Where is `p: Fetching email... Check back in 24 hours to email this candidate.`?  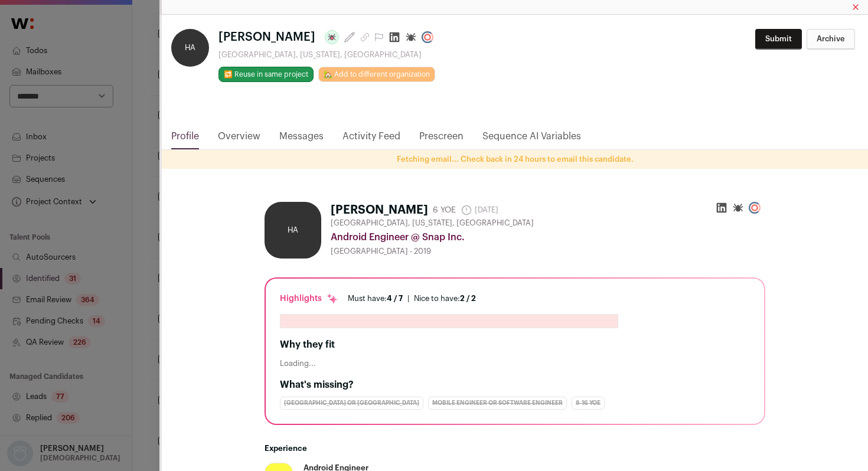
p: Fetching email... Check back in 24 hours to email this candidate. is located at coordinates (515, 160).